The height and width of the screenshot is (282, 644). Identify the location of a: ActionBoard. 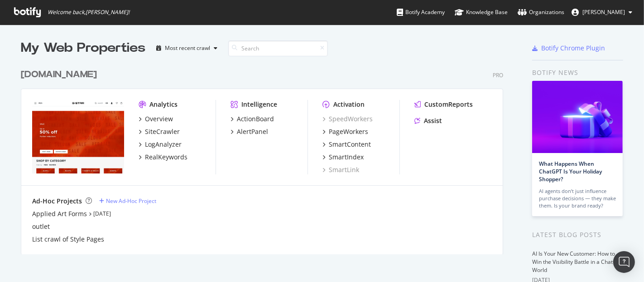
(252, 119).